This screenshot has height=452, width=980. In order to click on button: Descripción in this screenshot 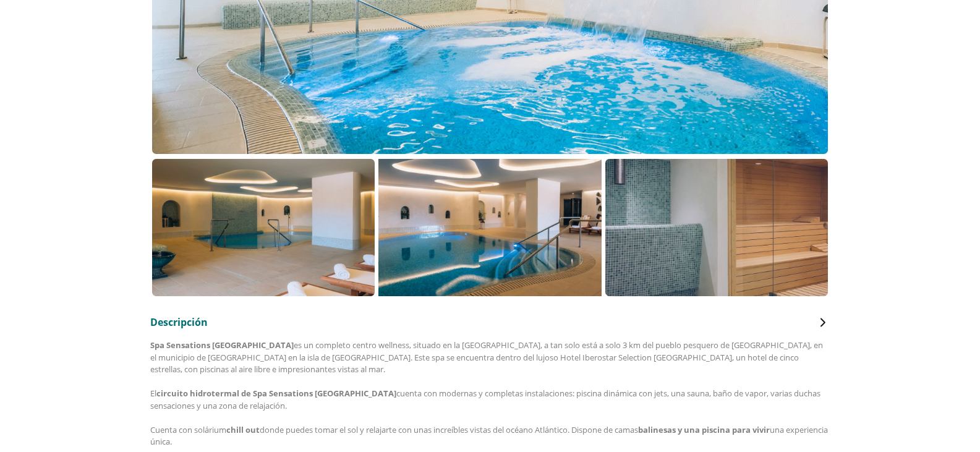, I will do `click(490, 322)`.